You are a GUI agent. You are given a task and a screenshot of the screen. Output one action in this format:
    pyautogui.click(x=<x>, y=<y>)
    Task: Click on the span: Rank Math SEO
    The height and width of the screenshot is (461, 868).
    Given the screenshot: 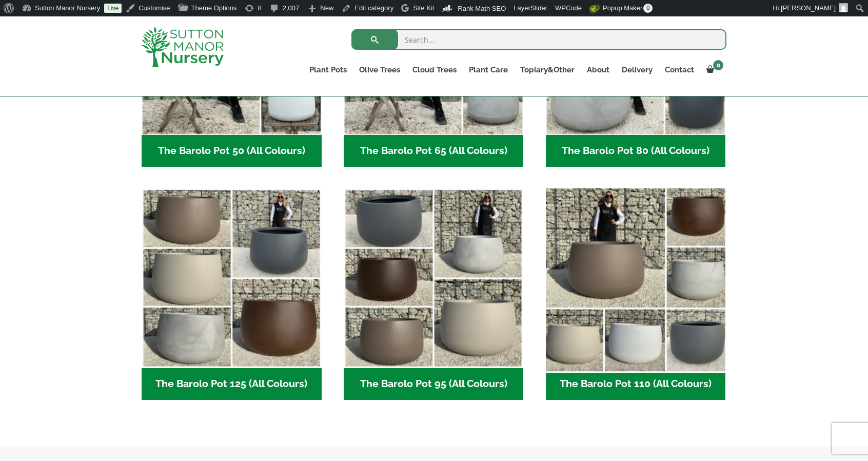 What is the action you would take?
    pyautogui.click(x=482, y=8)
    